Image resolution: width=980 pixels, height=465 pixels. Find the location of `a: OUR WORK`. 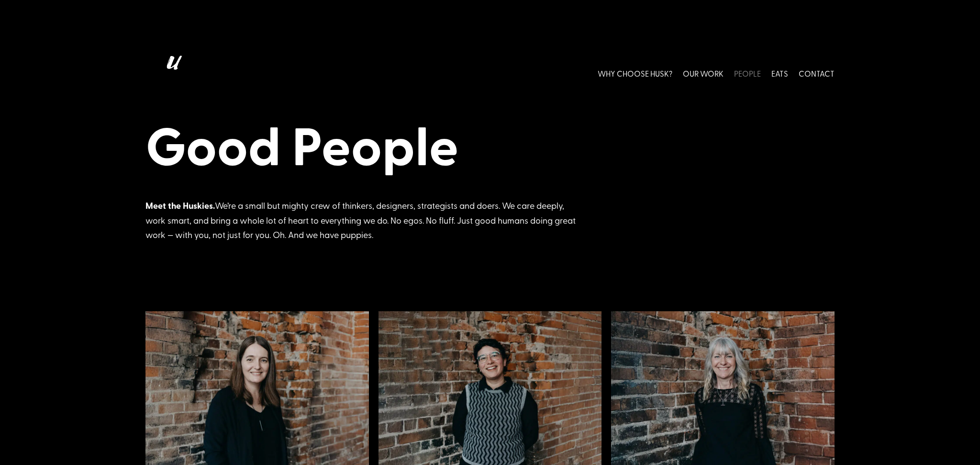

a: OUR WORK is located at coordinates (703, 73).